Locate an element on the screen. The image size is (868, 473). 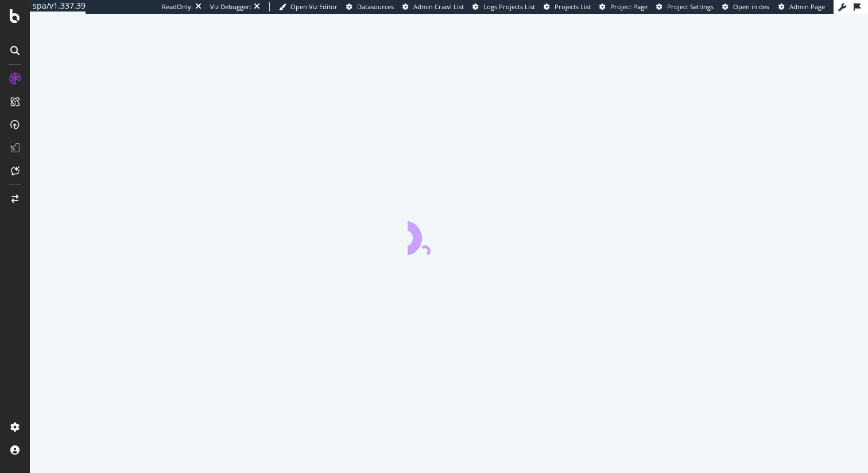
a: Open Viz Editor is located at coordinates (308, 7).